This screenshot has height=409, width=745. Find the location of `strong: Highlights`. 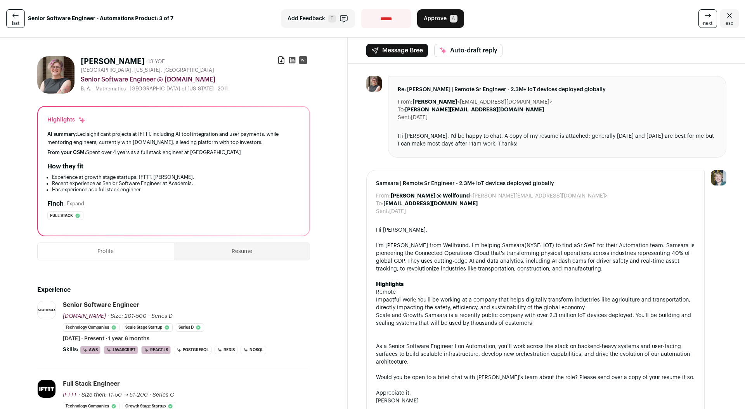

strong: Highlights is located at coordinates (390, 285).